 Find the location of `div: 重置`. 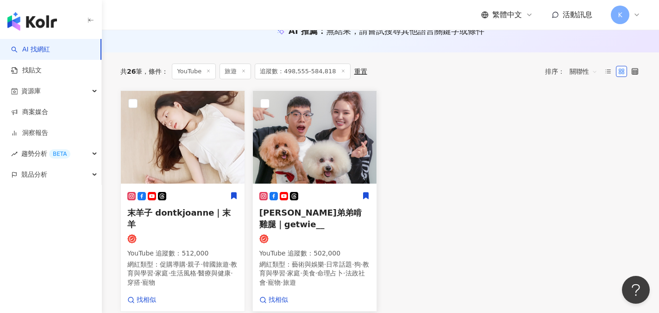

div: 重置 is located at coordinates (361, 71).